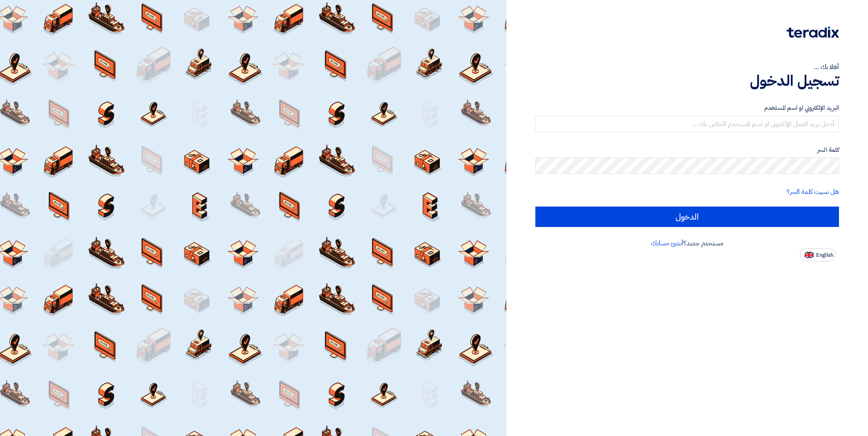 Image resolution: width=868 pixels, height=436 pixels. What do you see at coordinates (667, 244) in the screenshot?
I see `a: أنشئ حسابك` at bounding box center [667, 244].